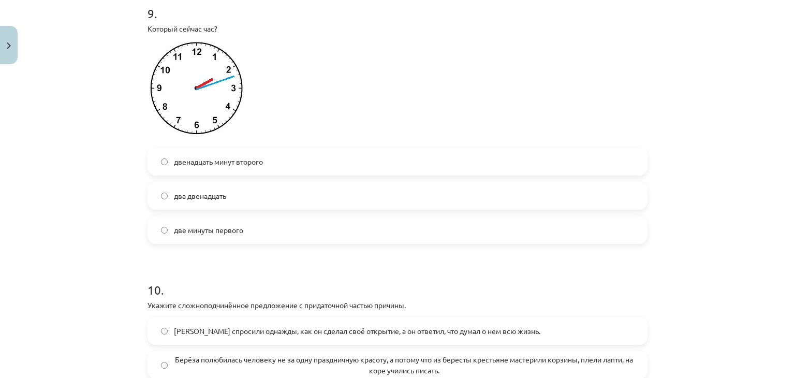 Image resolution: width=795 pixels, height=378 pixels. I want to click on input: Берёза полюбилась человеку не за одну праздничную красоту, а потому что из бересты крестьяне маст..., so click(164, 365).